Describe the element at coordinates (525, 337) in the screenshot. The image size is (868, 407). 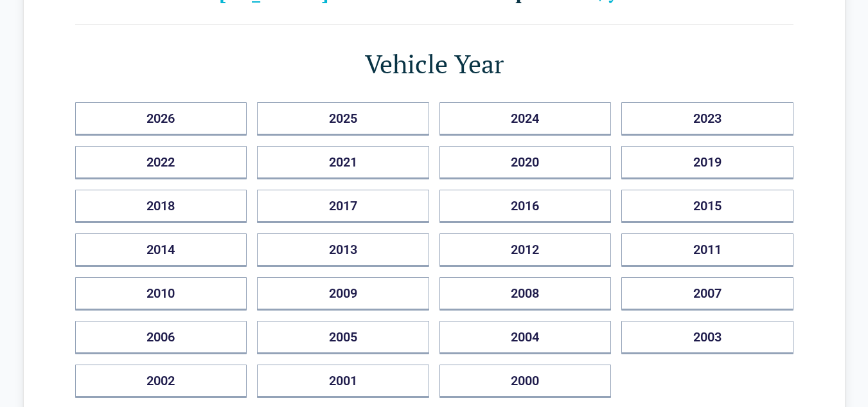
I see `button: 2004` at that location.